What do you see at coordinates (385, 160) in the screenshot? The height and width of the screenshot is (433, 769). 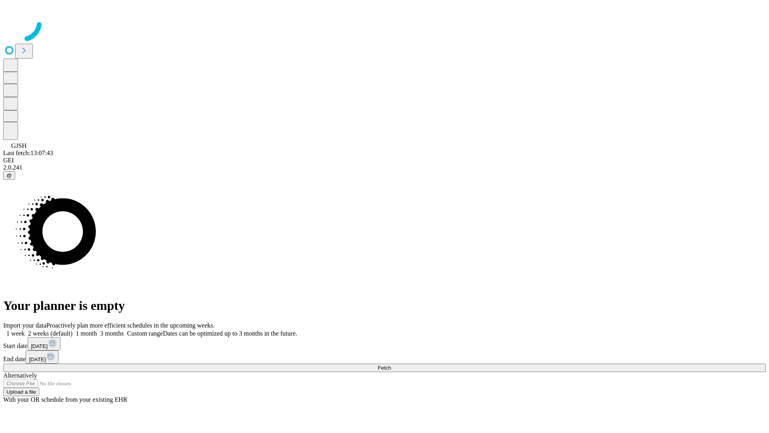 I see `div: GEI` at bounding box center [385, 160].